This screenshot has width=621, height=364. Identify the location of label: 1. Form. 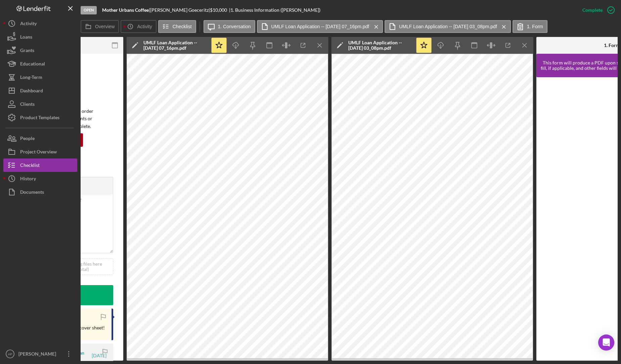
(535, 27).